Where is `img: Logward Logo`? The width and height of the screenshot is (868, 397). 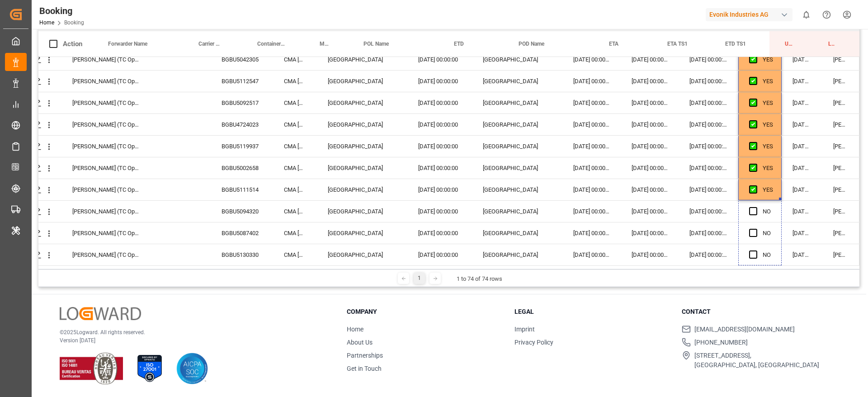 img: Logward Logo is located at coordinates (100, 313).